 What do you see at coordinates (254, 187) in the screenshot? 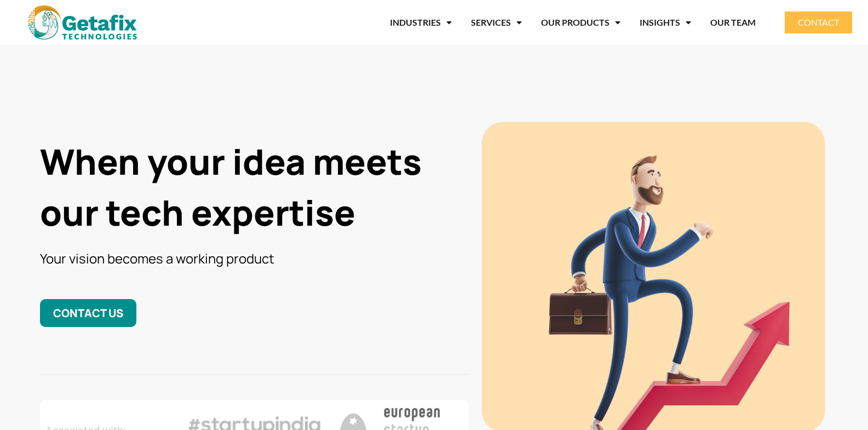
I see `h1: When your idea meets our tech expertise` at bounding box center [254, 187].